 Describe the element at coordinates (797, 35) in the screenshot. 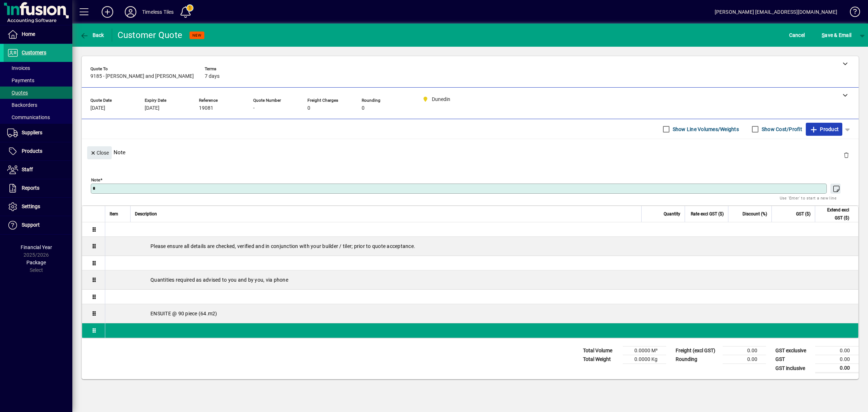

I see `button: Cancel` at that location.